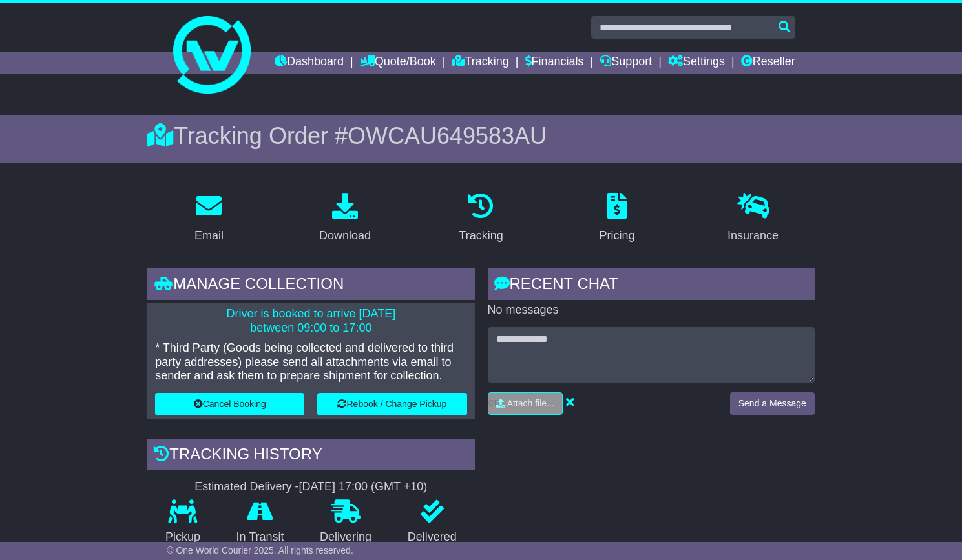  I want to click on span: © One World Courier 2025. All rights reserved., so click(259, 551).